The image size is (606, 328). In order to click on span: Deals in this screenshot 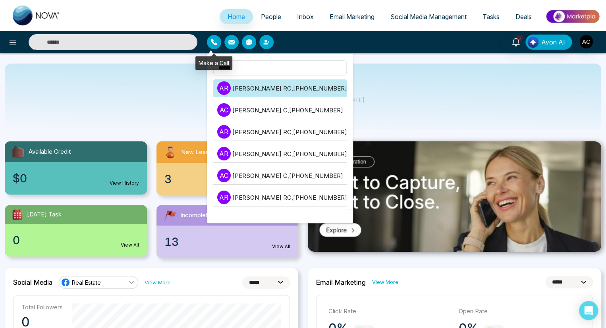, I will do `click(523, 17)`.